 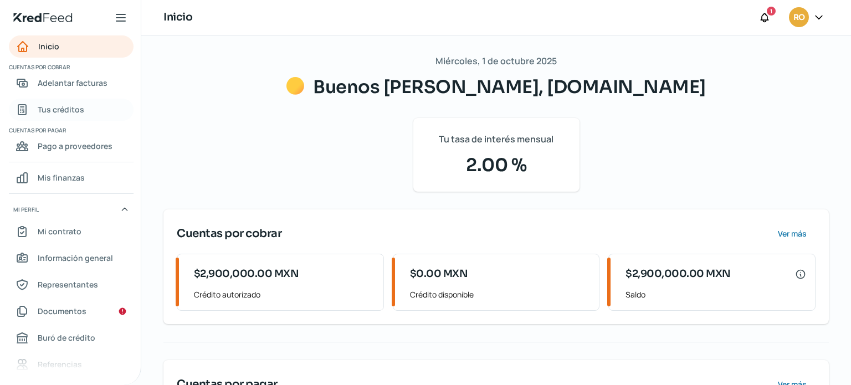 I want to click on span: Adelantar facturas, so click(x=73, y=83).